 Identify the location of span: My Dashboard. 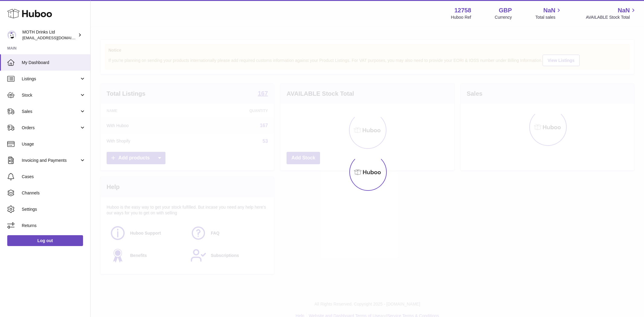
(54, 62).